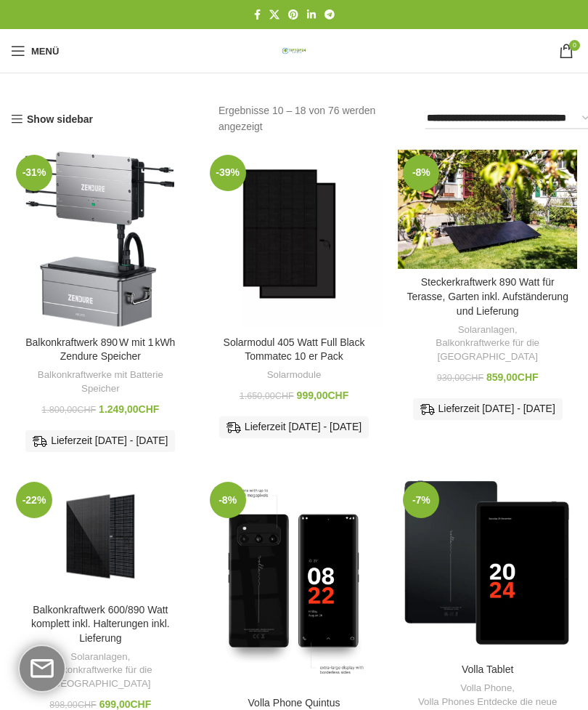  Describe the element at coordinates (125, 704) in the screenshot. I see `bdi: 699,00` at that location.